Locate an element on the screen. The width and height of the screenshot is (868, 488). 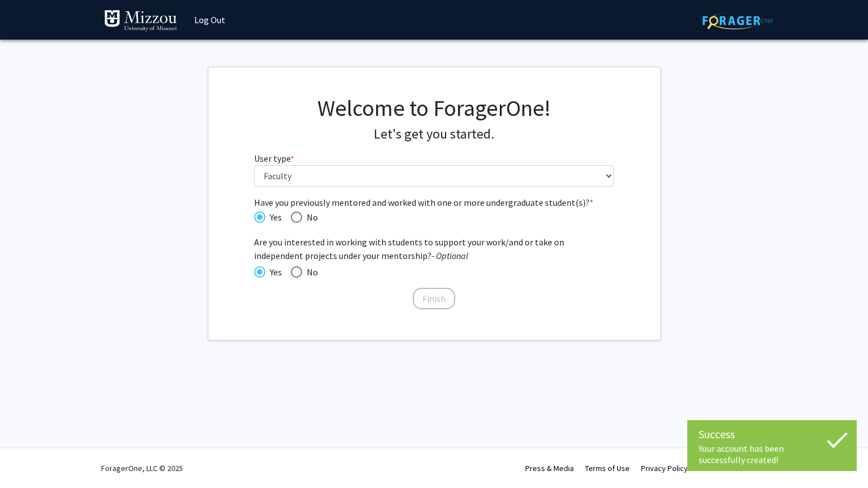
a: Privacy Policy is located at coordinates (665, 468).